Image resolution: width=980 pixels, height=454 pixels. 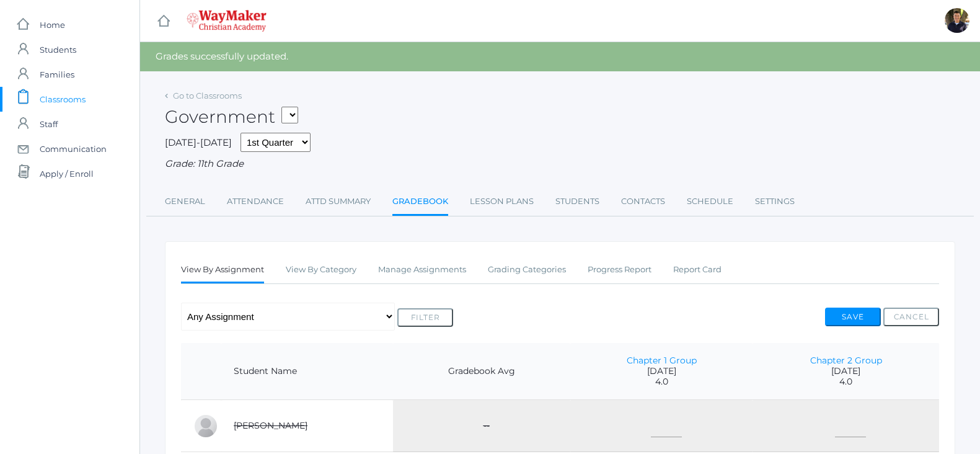 What do you see at coordinates (577, 202) in the screenshot?
I see `a: Students` at bounding box center [577, 202].